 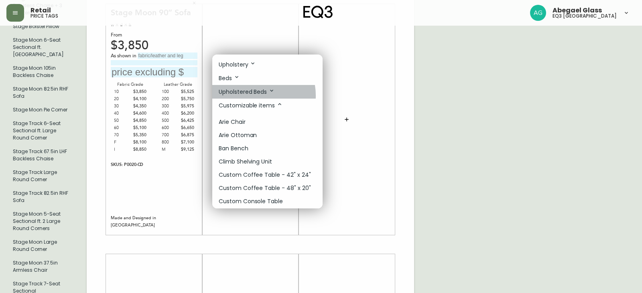 What do you see at coordinates (232, 122) in the screenshot?
I see `p: Arie Chair` at bounding box center [232, 122].